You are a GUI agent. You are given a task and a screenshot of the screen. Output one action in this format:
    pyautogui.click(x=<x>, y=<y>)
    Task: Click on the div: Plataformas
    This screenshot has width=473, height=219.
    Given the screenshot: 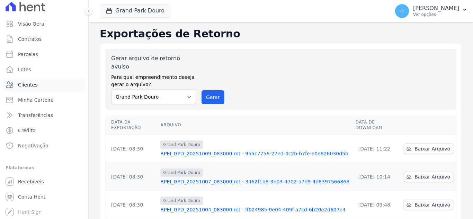 What is the action you would take?
    pyautogui.click(x=44, y=168)
    